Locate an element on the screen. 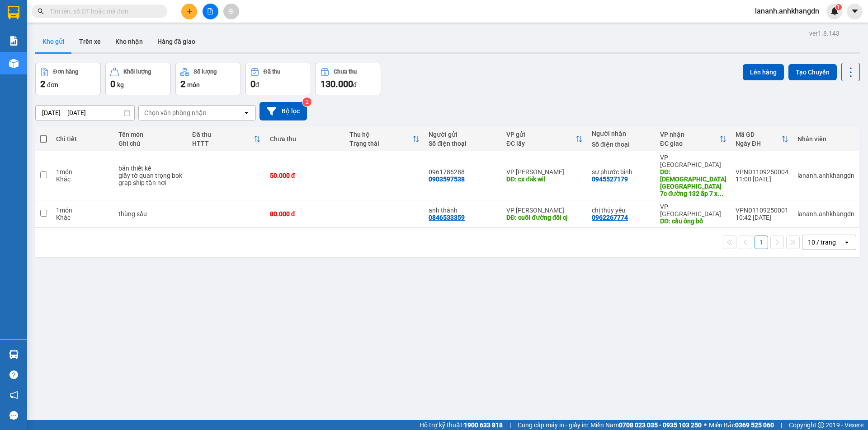 The image size is (868, 430). div: ver 1.8.143 is located at coordinates (824, 34).